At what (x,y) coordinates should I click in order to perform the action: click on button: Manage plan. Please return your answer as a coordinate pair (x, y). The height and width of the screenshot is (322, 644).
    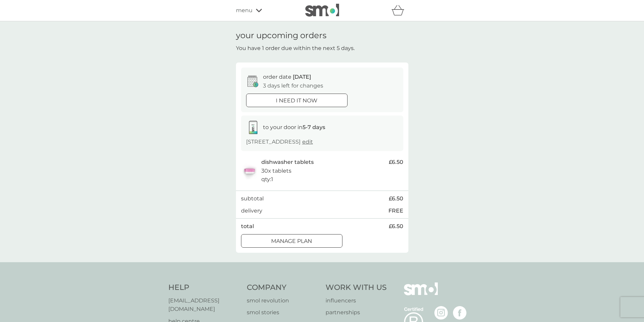
    Looking at the image, I should click on (292, 241).